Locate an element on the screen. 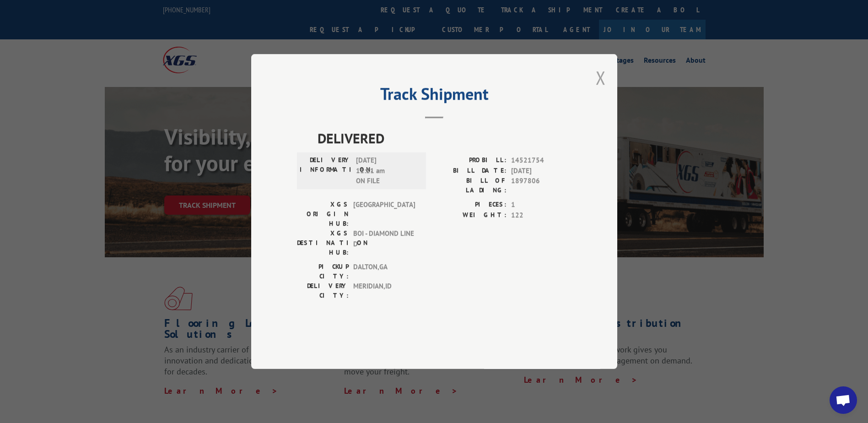  label: DELIVERY CITY: is located at coordinates (323, 291).